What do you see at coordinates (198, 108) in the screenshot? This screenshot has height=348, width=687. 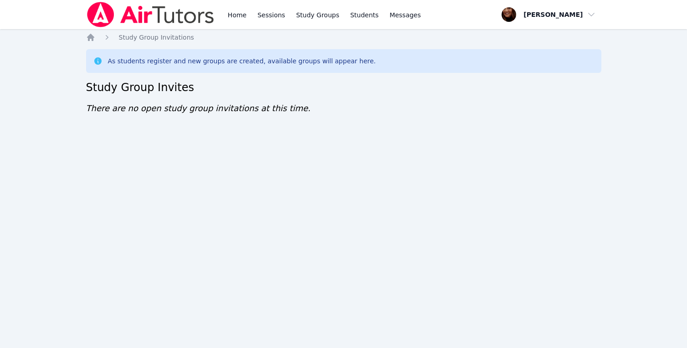 I see `span: There are no open study group invitations at this time.` at bounding box center [198, 108].